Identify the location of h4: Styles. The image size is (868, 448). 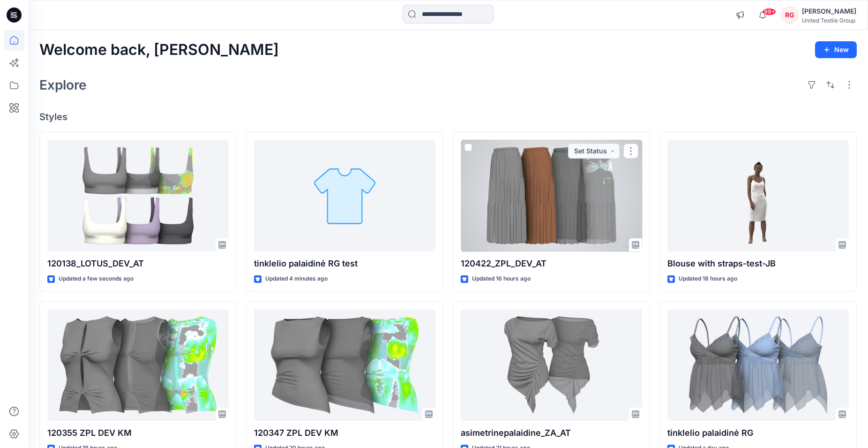
(448, 117).